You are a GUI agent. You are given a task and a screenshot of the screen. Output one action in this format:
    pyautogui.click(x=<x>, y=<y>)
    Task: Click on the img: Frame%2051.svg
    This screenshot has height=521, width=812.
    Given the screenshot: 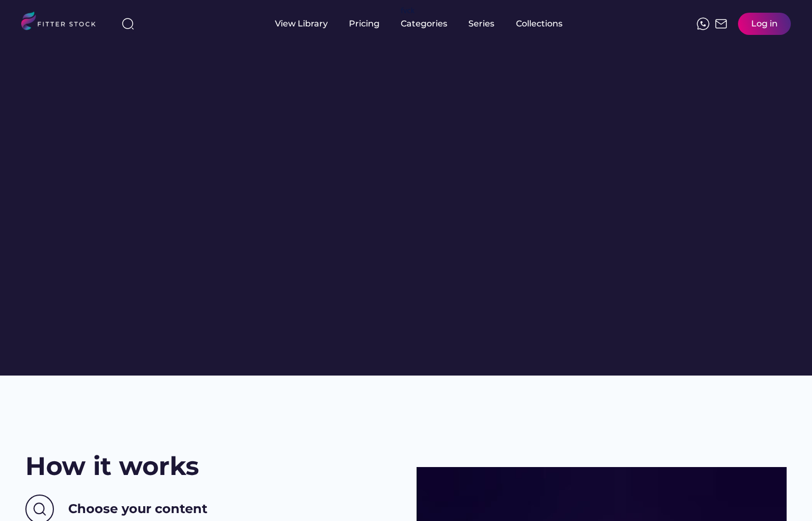 What is the action you would take?
    pyautogui.click(x=721, y=24)
    